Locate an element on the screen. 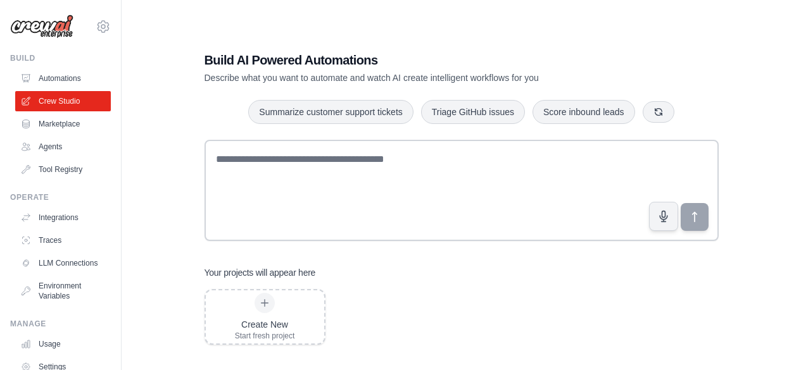  button: Get new suggestions is located at coordinates (658, 112).